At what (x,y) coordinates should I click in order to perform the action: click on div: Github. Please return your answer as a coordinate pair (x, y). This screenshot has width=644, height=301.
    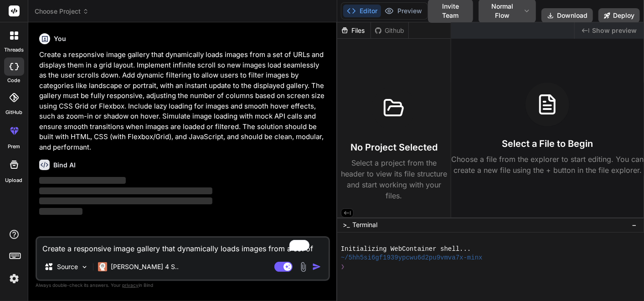
    Looking at the image, I should click on (389, 31).